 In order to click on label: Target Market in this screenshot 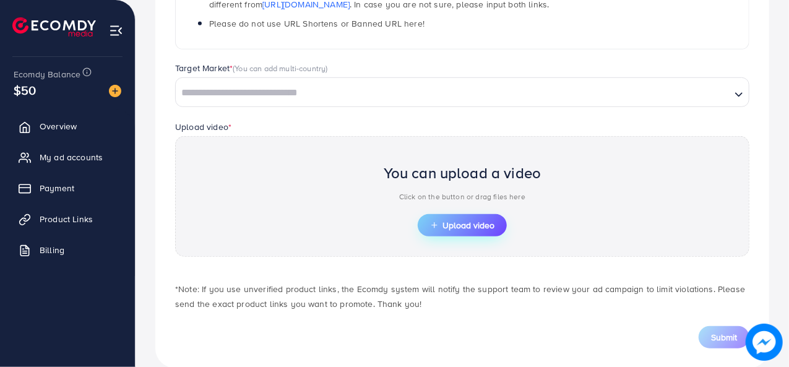, I will do `click(251, 68)`.